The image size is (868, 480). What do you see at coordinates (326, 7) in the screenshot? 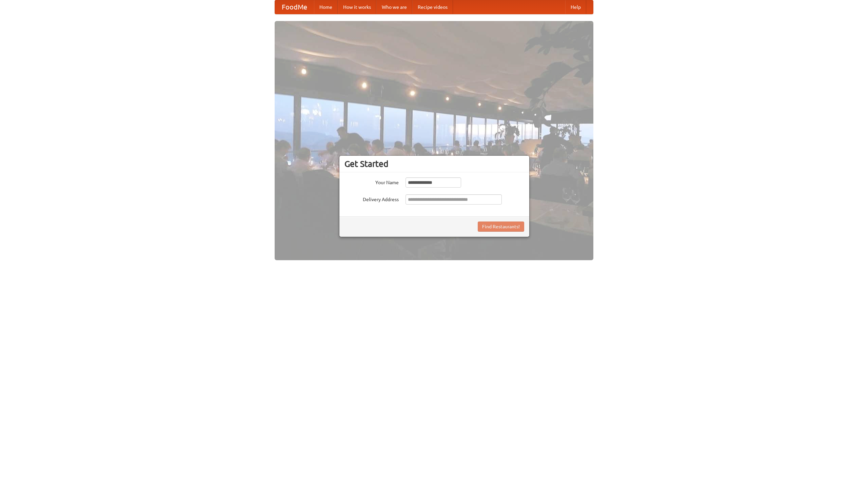
I see `a: Home` at bounding box center [326, 7].